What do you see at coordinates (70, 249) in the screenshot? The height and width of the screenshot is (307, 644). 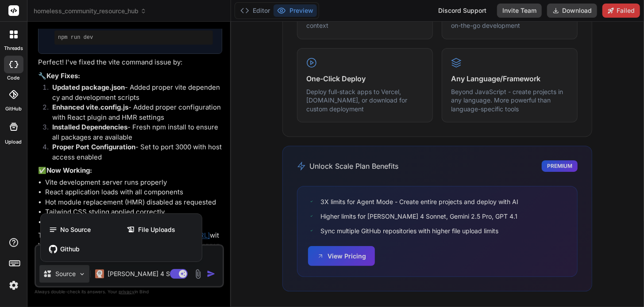 I see `span: Github` at bounding box center [70, 249].